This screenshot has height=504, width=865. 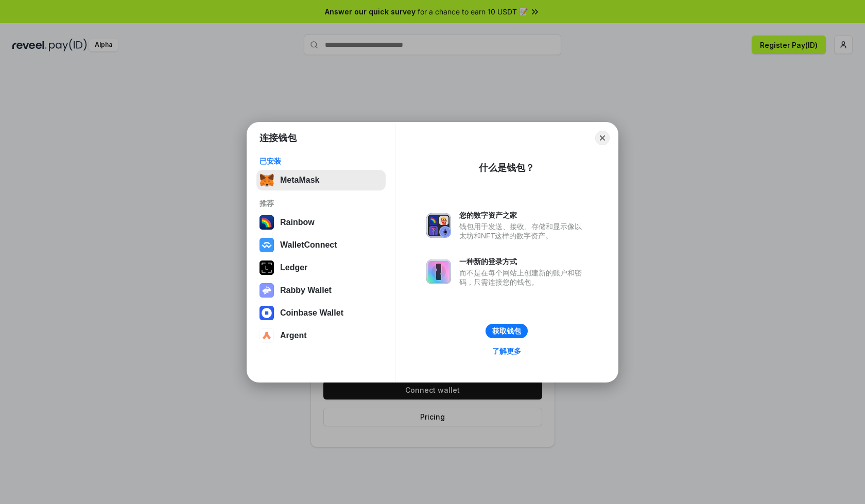 I want to click on button: 获取钱包, so click(x=507, y=331).